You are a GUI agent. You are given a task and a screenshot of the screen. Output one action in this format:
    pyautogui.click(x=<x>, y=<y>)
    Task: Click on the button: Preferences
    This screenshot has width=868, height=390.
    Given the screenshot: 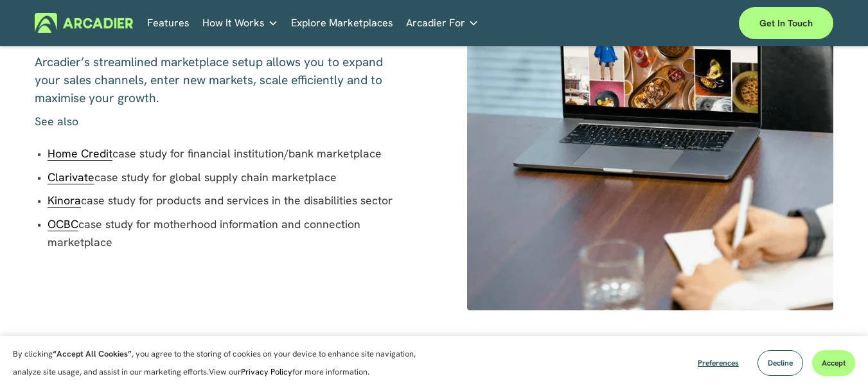 What is the action you would take?
    pyautogui.click(x=719, y=362)
    